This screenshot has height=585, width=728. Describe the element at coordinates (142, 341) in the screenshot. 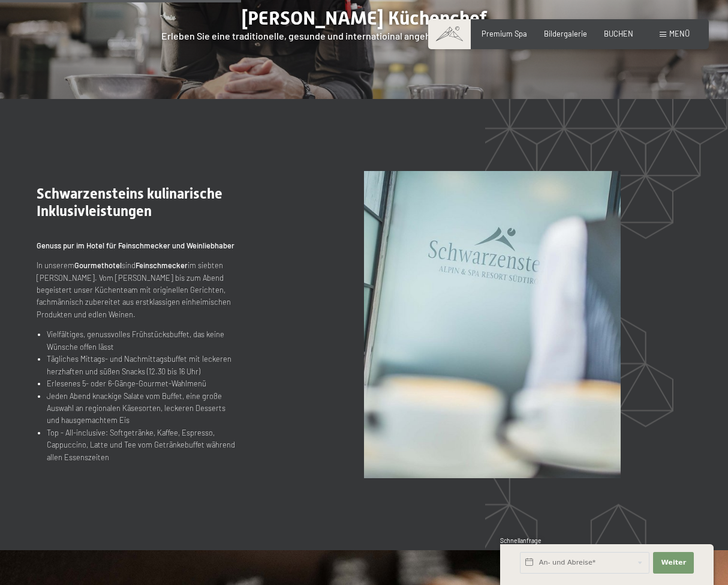

I see `li: Vielfältiges, genussvolles Frühstücksbuffet, das keine Wünsche offen lässt` at that location.